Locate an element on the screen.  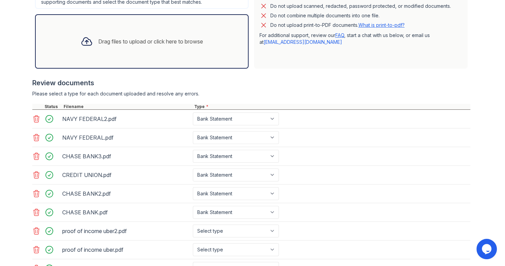
div: CREDIT UNION.pdf is located at coordinates (126, 175).